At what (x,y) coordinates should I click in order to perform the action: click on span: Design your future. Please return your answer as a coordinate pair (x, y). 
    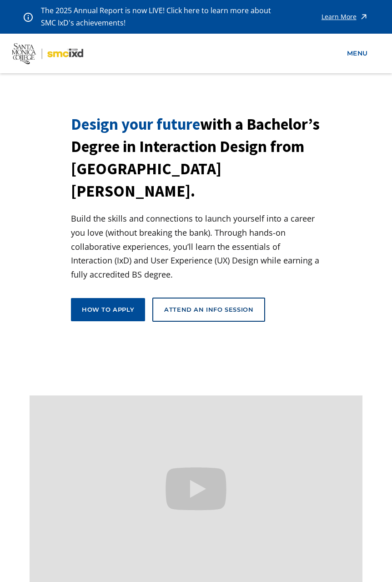
    Looking at the image, I should click on (135, 124).